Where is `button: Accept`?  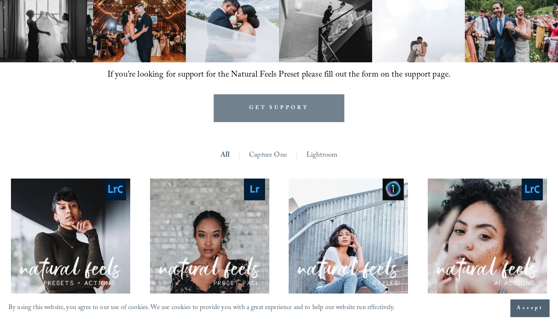 button: Accept is located at coordinates (530, 309).